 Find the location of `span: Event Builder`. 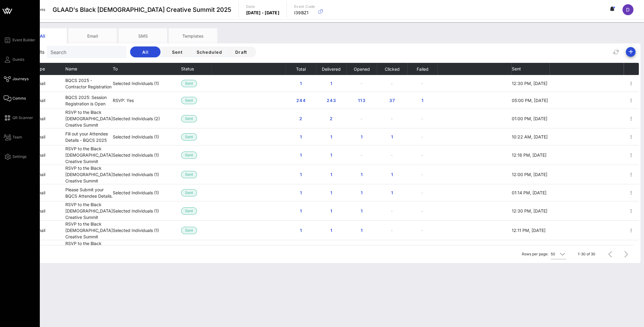

span: Event Builder is located at coordinates (24, 40).